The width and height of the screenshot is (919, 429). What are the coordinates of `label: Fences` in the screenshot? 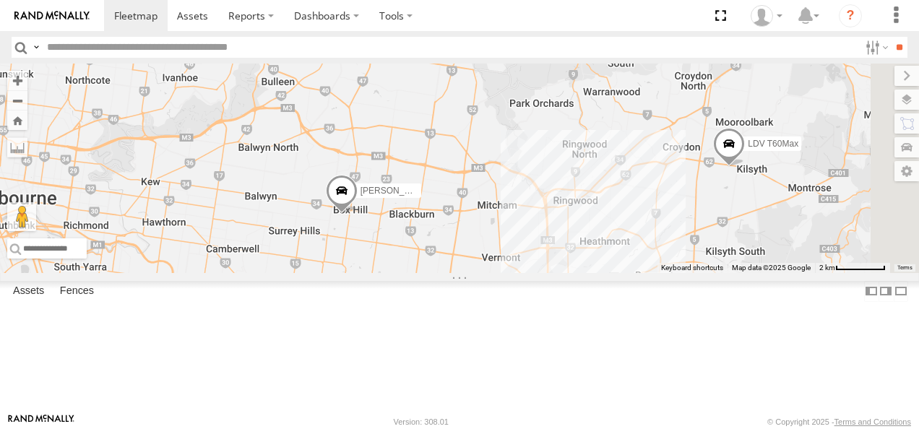 It's located at (77, 291).